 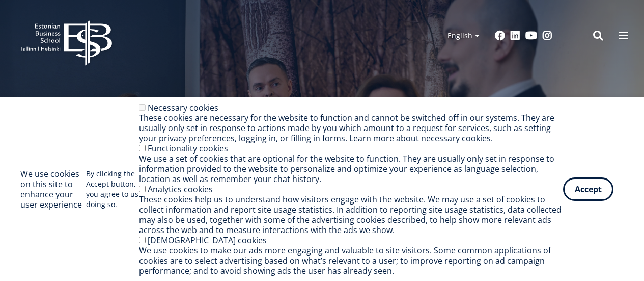 What do you see at coordinates (53, 189) in the screenshot?
I see `h2: We use cookies on this site to enhance your user experience` at bounding box center [53, 189].